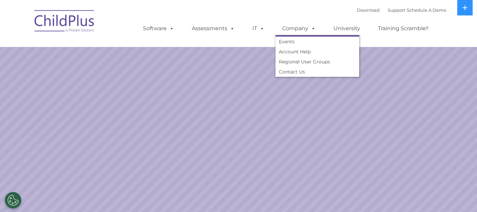 The image size is (477, 212). Describe the element at coordinates (397, 10) in the screenshot. I see `a: Support` at that location.